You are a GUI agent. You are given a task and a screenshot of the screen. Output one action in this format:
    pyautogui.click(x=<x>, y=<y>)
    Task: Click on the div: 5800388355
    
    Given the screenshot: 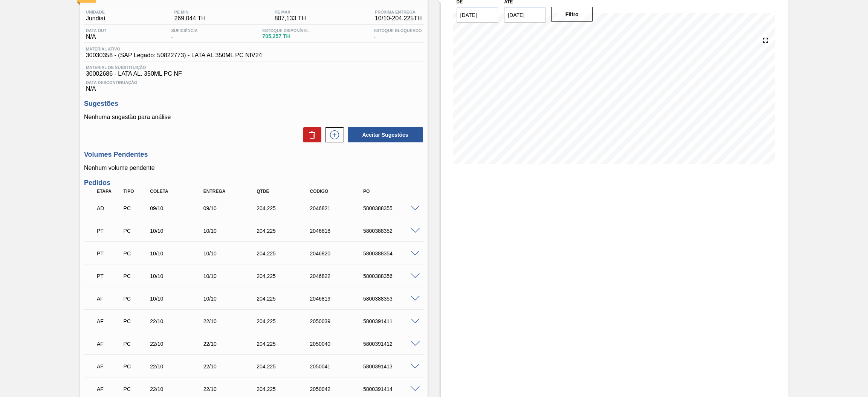 What is the action you would take?
    pyautogui.click(x=391, y=208)
    